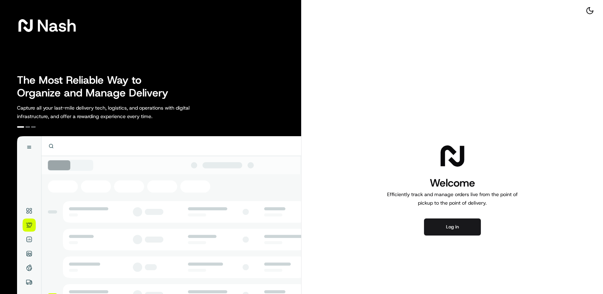  Describe the element at coordinates (119, 112) in the screenshot. I see `p: Capture all your last-mile delivery tech, logistics, and operations with digital infrastructure, ...` at that location.